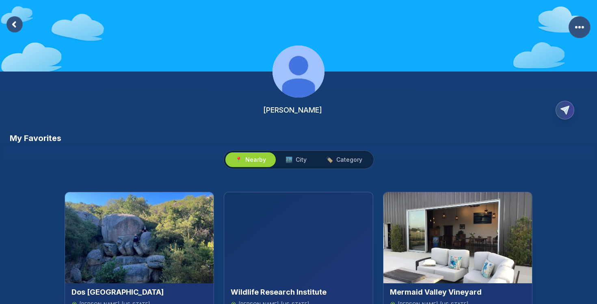 The width and height of the screenshot is (597, 304). Describe the element at coordinates (279, 292) in the screenshot. I see `h3: Wildlife Research Institute` at that location.